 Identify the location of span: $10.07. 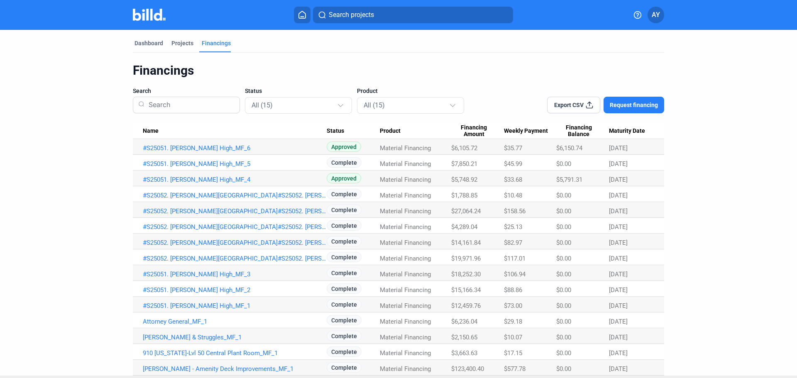
(513, 337).